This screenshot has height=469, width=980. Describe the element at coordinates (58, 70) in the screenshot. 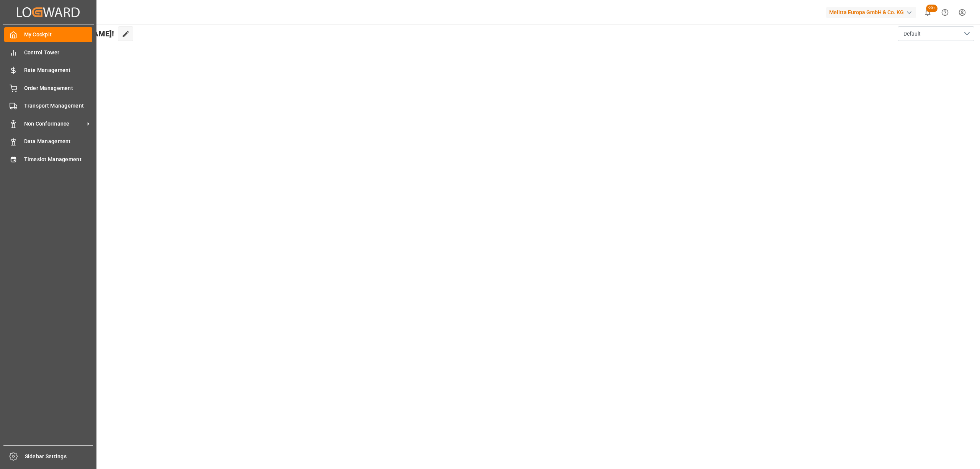

I see `span: Rate Management` at that location.